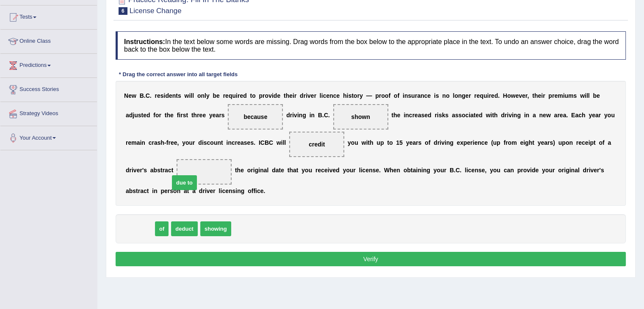 This screenshot has width=644, height=309. I want to click on span: 6, so click(123, 11).